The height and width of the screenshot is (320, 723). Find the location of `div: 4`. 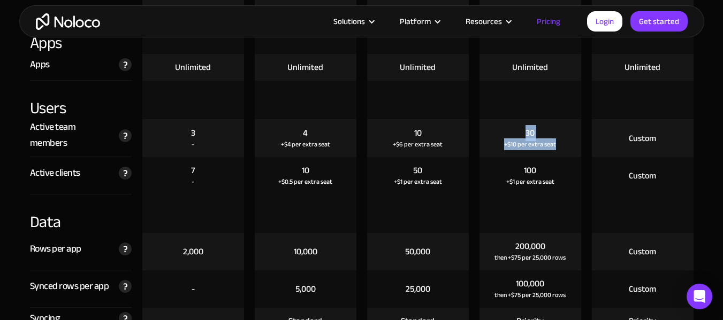

div: 4 is located at coordinates (305, 133).